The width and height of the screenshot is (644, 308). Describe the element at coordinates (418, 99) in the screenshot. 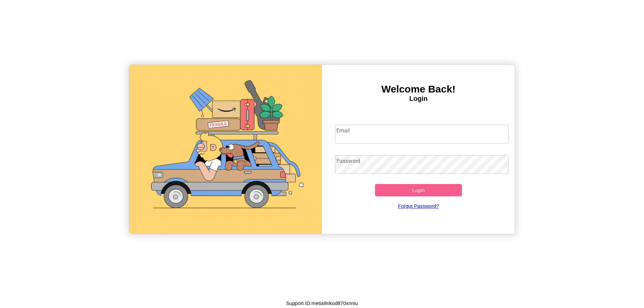

I see `h4: Login` at that location.